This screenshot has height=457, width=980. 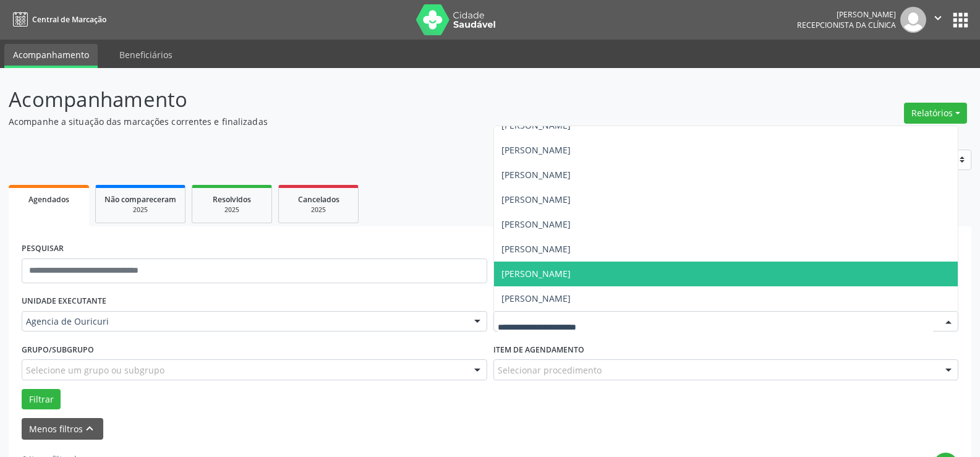 What do you see at coordinates (48, 200) in the screenshot?
I see `span: Agendados` at bounding box center [48, 200].